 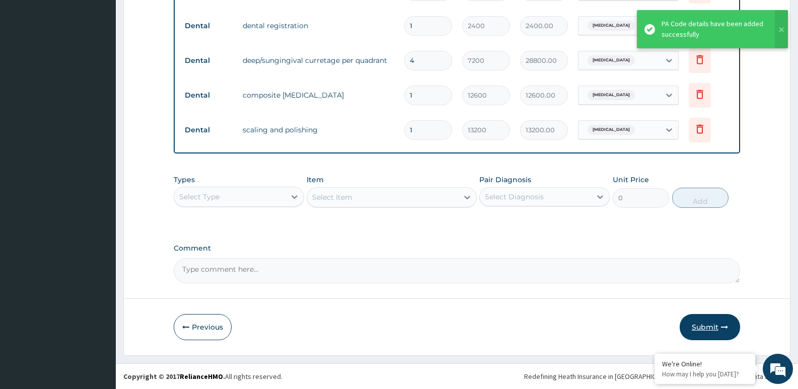 I want to click on label: Comment, so click(x=457, y=248).